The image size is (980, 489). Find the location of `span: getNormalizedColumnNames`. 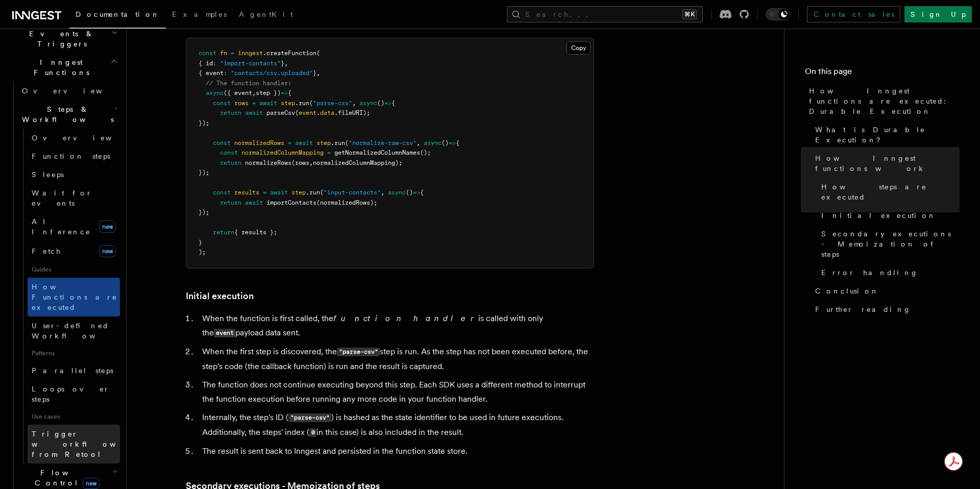

span: getNormalizedColumnNames is located at coordinates (377, 153).